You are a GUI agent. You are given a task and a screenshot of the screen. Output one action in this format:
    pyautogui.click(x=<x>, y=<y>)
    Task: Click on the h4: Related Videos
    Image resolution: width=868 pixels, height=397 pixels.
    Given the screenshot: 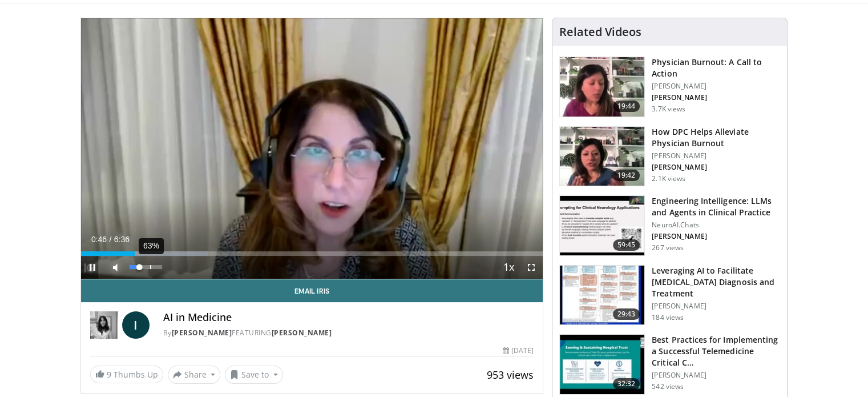 What is the action you would take?
    pyautogui.click(x=600, y=32)
    